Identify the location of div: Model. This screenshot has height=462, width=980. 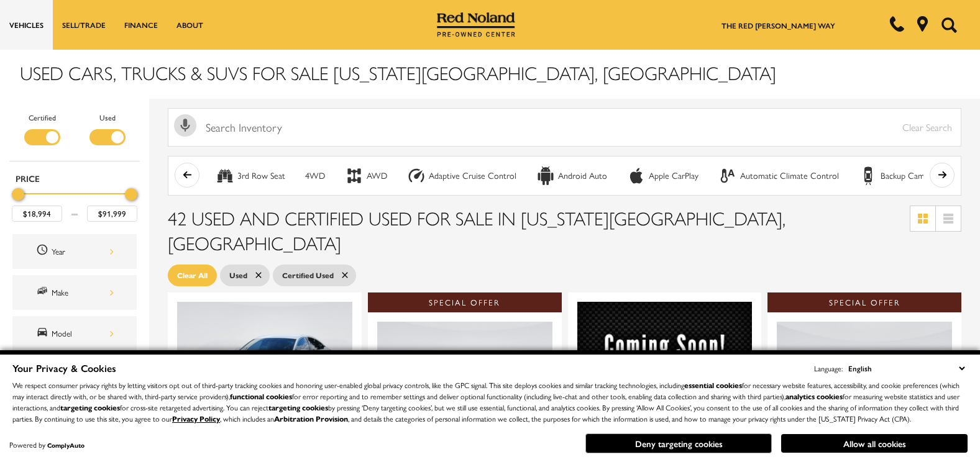
(83, 334).